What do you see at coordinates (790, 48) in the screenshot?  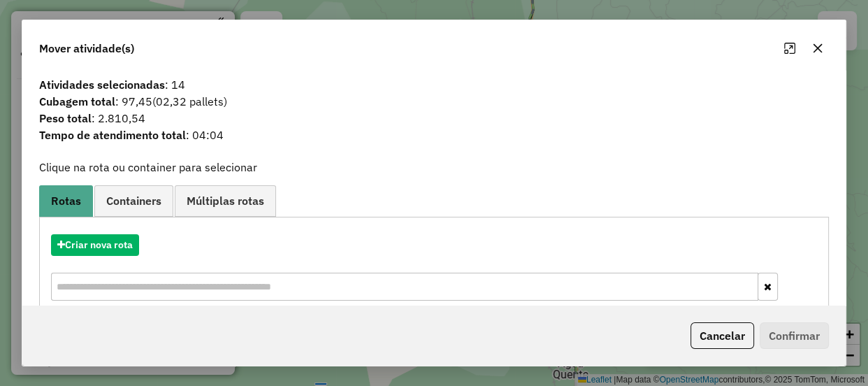 I see `button: Maximize` at bounding box center [790, 48].